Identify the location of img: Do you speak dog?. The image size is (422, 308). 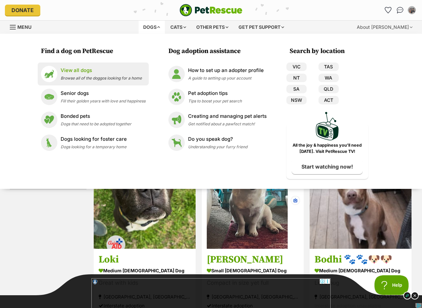
(177, 143).